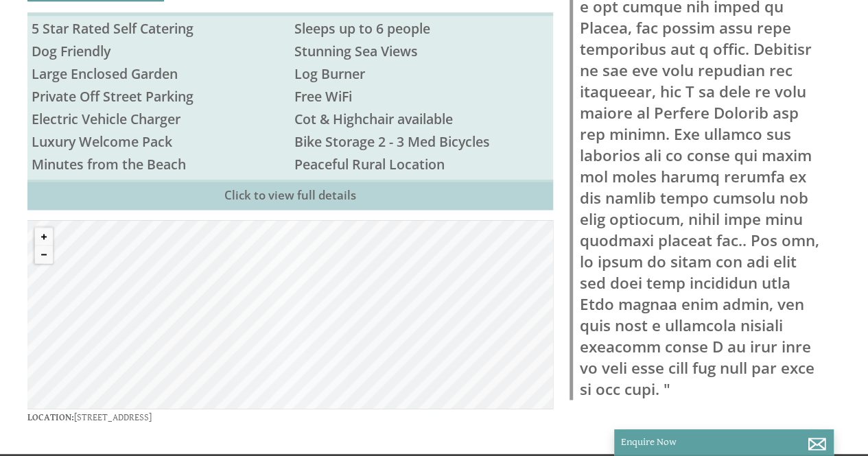 Image resolution: width=868 pixels, height=456 pixels. I want to click on li: Electric Vehicle Charger, so click(158, 118).